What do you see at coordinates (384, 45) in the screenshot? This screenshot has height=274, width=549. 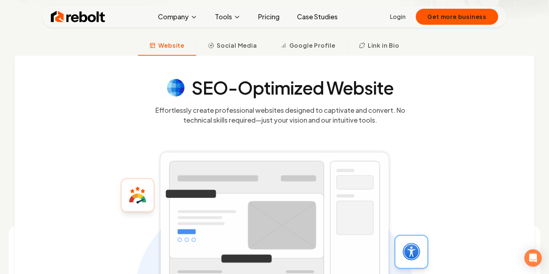 I see `span: Link in Bio` at bounding box center [384, 45].